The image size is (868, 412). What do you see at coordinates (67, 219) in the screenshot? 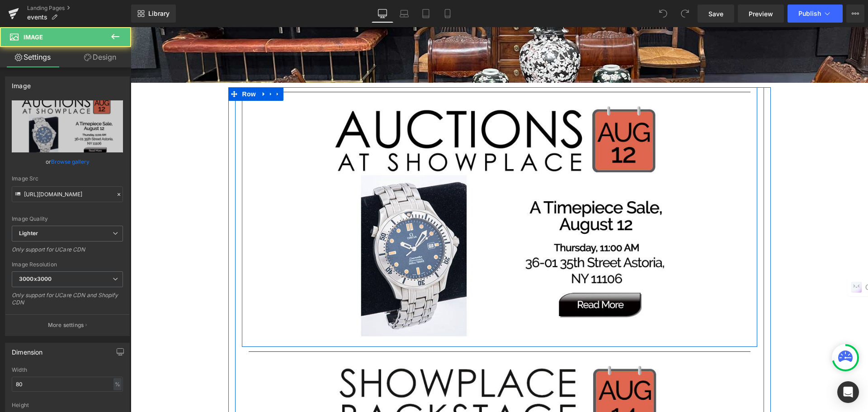
I see `div: Image Quality` at bounding box center [67, 219].